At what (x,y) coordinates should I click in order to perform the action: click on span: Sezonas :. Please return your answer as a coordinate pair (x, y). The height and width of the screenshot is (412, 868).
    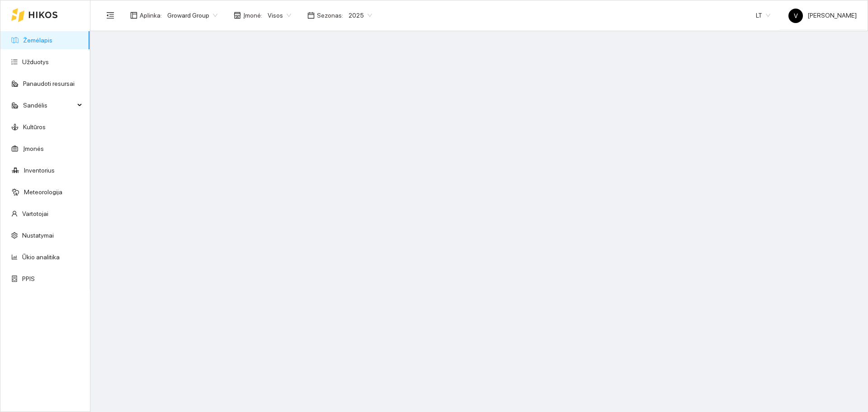
    Looking at the image, I should click on (330, 15).